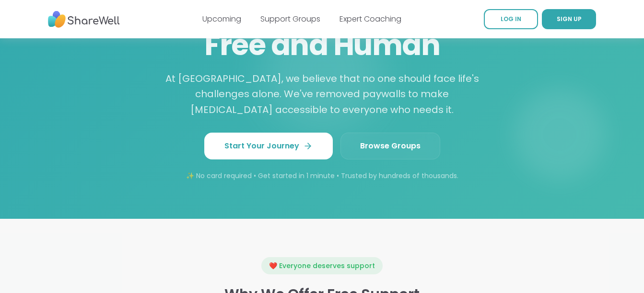 Image resolution: width=644 pixels, height=293 pixels. I want to click on a: Expert Coaching, so click(370, 18).